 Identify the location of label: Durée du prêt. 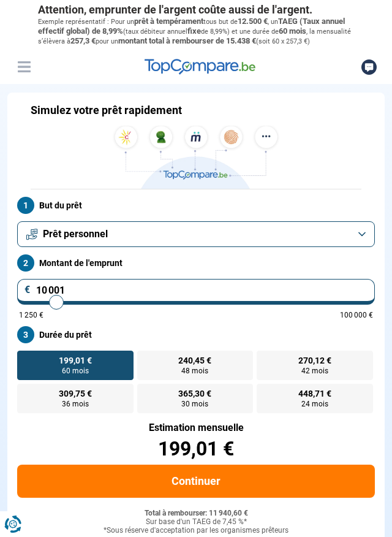
(196, 334).